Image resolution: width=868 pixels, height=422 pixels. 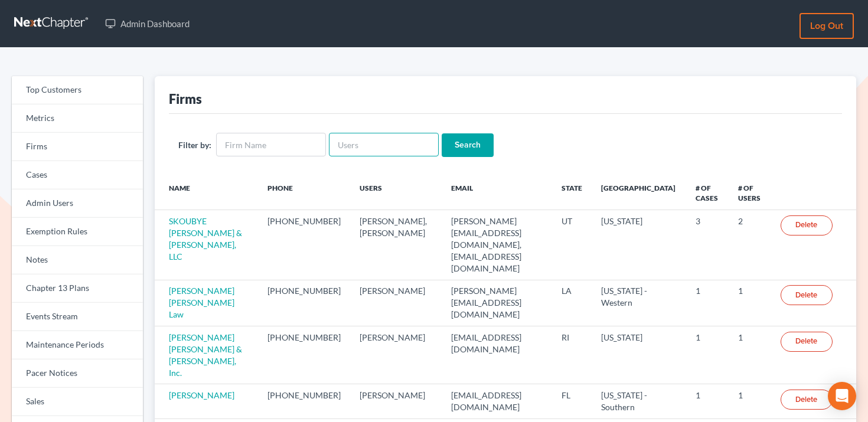 I want to click on td: 3, so click(x=708, y=245).